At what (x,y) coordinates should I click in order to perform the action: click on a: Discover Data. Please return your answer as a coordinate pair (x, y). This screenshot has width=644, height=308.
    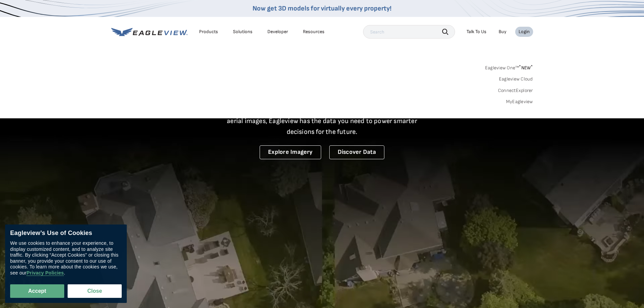
    Looking at the image, I should click on (357, 152).